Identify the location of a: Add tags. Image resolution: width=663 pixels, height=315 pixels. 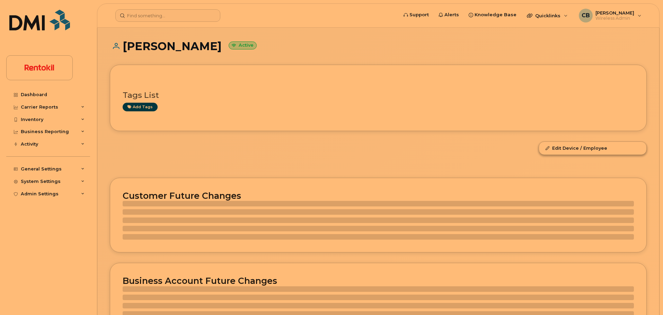
(140, 107).